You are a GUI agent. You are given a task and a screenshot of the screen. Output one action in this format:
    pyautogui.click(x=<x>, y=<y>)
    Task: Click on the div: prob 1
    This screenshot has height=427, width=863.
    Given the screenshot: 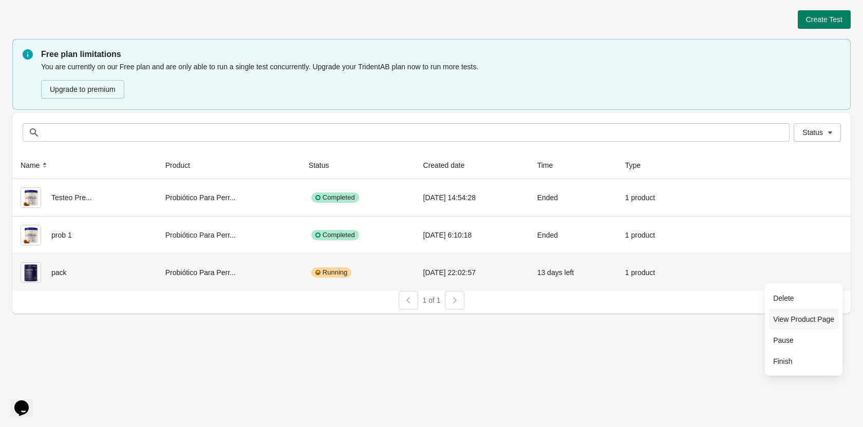 What is the action you would take?
    pyautogui.click(x=85, y=235)
    